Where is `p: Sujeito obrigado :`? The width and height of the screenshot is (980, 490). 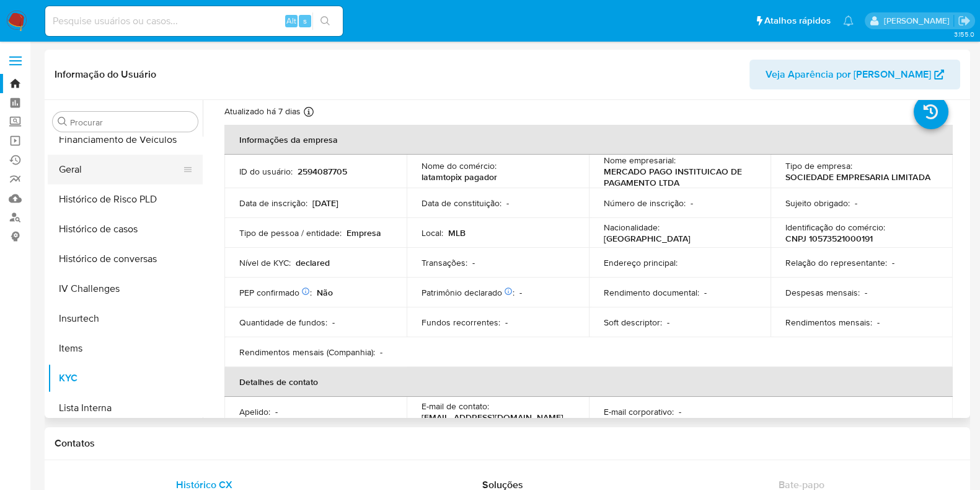
p: Sujeito obrigado : is located at coordinates (818, 203).